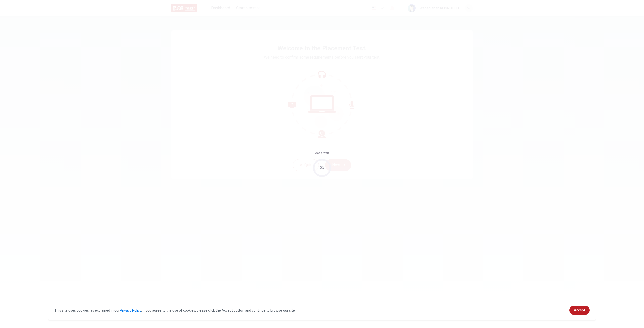 The width and height of the screenshot is (644, 328). Describe the element at coordinates (322, 310) in the screenshot. I see `div: cookieconsent` at that location.